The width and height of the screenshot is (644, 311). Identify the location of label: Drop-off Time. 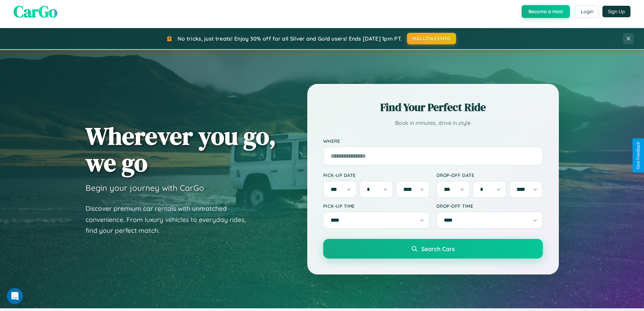
(489, 205).